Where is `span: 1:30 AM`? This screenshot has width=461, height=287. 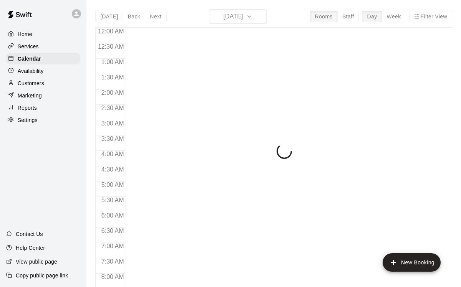
span: 1:30 AM is located at coordinates (113, 77).